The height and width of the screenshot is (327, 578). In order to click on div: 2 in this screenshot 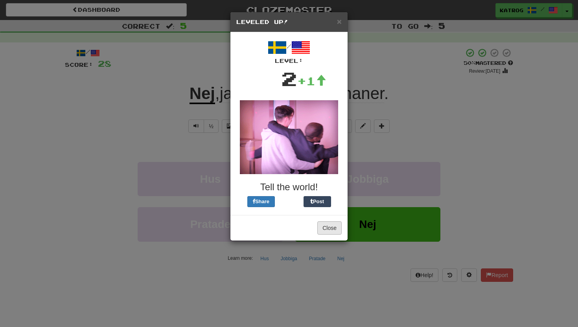, I will do `click(289, 79)`.